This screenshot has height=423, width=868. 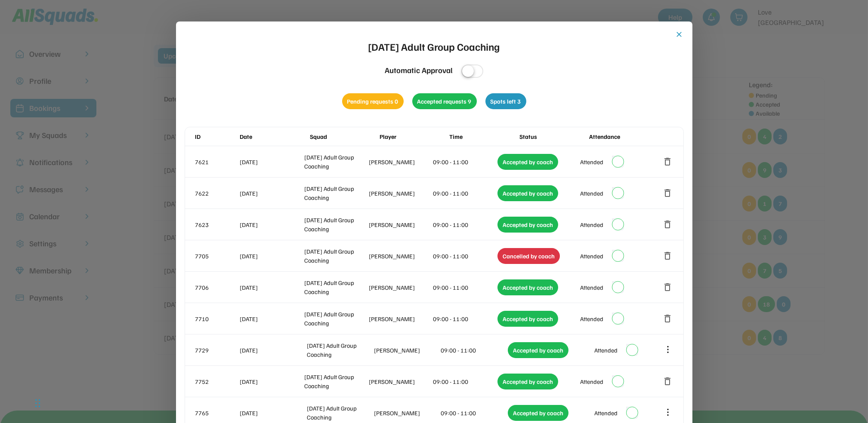 I want to click on div: 7729, so click(x=217, y=350).